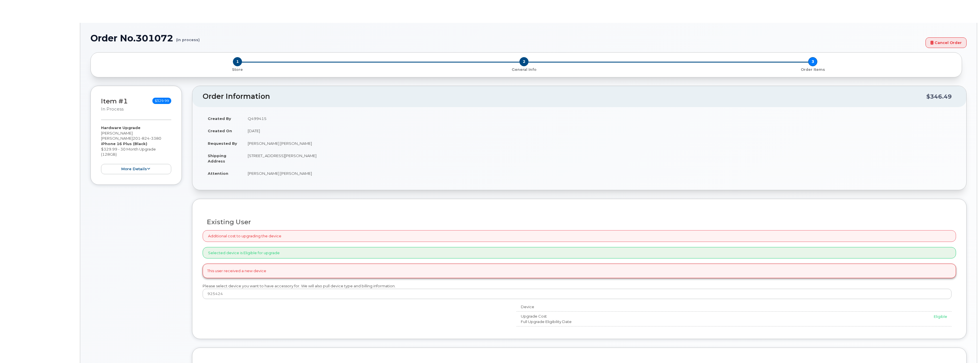 This screenshot has width=980, height=363. I want to click on div: Please select device you want to have accessory for. We will also pull device type and billing in..., so click(580, 291).